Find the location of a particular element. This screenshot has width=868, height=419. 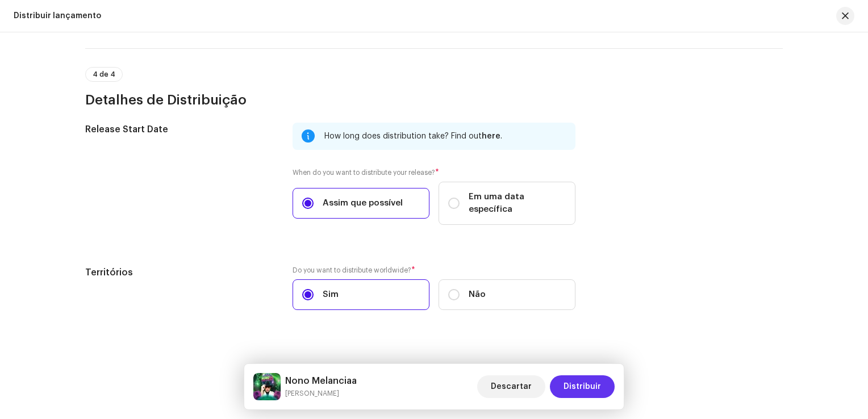

button: Distribuir is located at coordinates (582, 387).